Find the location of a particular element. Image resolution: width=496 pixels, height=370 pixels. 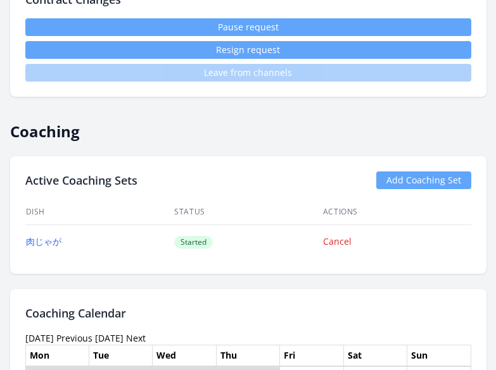

a: Pause request is located at coordinates (248, 27).